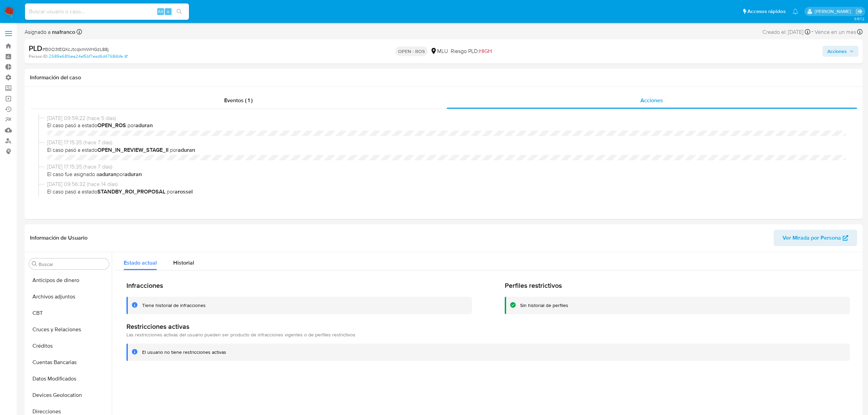  I want to click on a: 2589e681bea24ef5bf7ead6d47684bfe, so click(88, 56).